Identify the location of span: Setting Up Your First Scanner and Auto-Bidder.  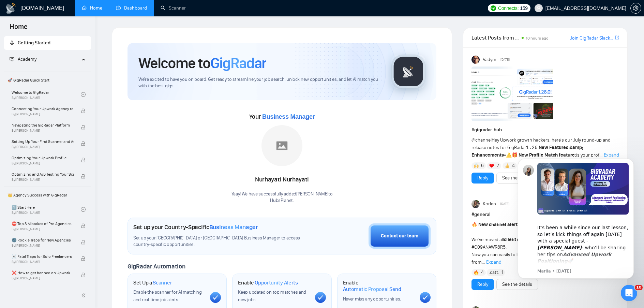
(42, 141).